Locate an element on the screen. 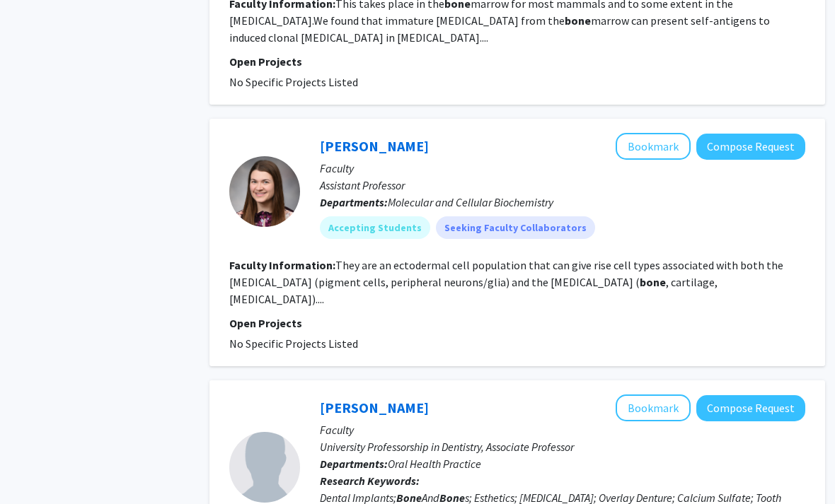  mat-chip: Accepting Students is located at coordinates (375, 228).